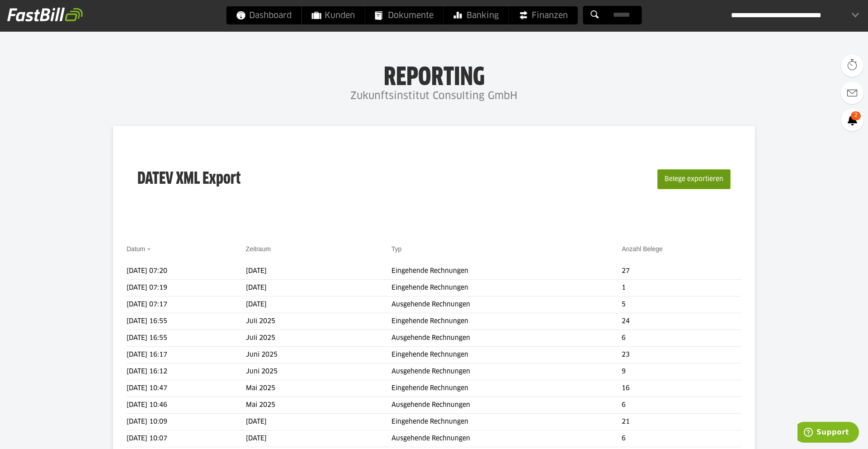  I want to click on td: 24, so click(681, 321).